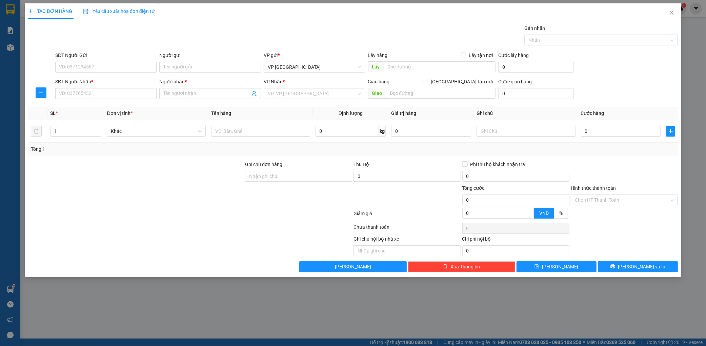  What do you see at coordinates (462, 267) in the screenshot?
I see `button: deleteXóa Thông tin` at bounding box center [462, 267].